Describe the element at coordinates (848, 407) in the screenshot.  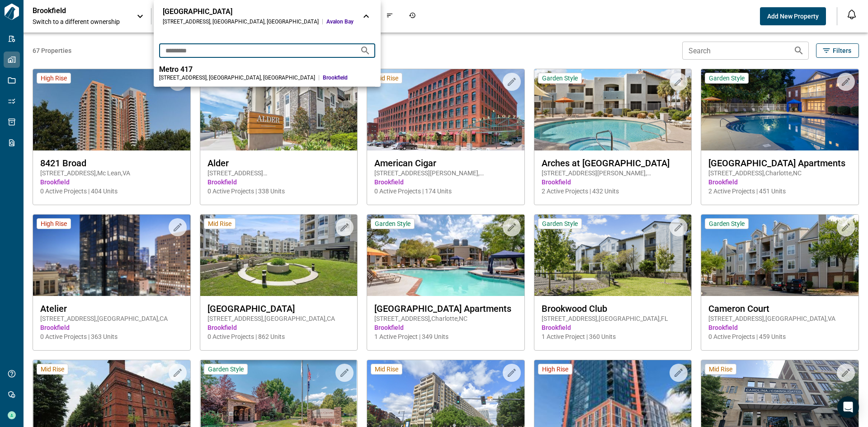
I see `div: Open Intercom Messenger` at that location.